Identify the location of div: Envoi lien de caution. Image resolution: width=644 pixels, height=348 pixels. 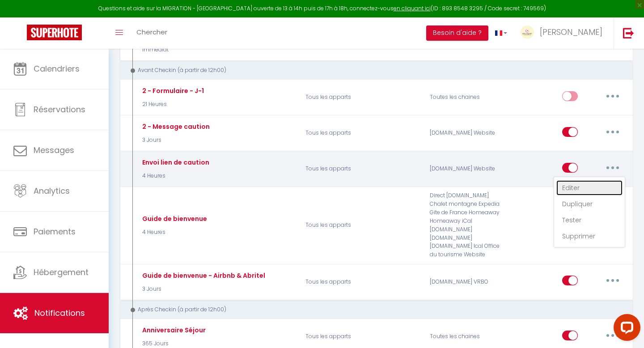
(175, 162).